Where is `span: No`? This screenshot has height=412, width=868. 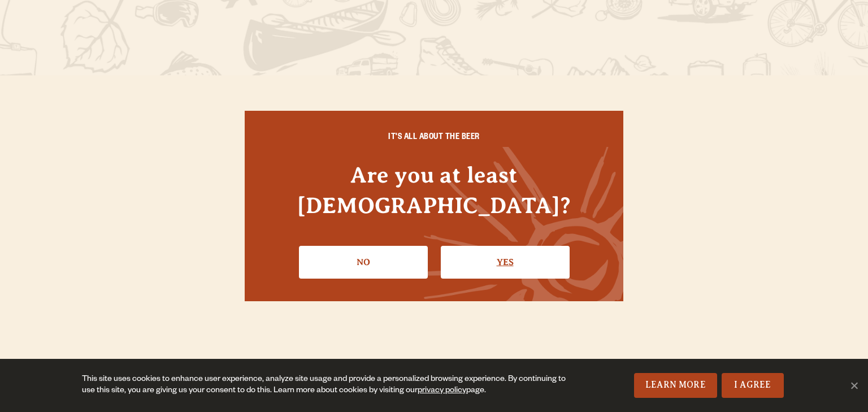 span: No is located at coordinates (854, 385).